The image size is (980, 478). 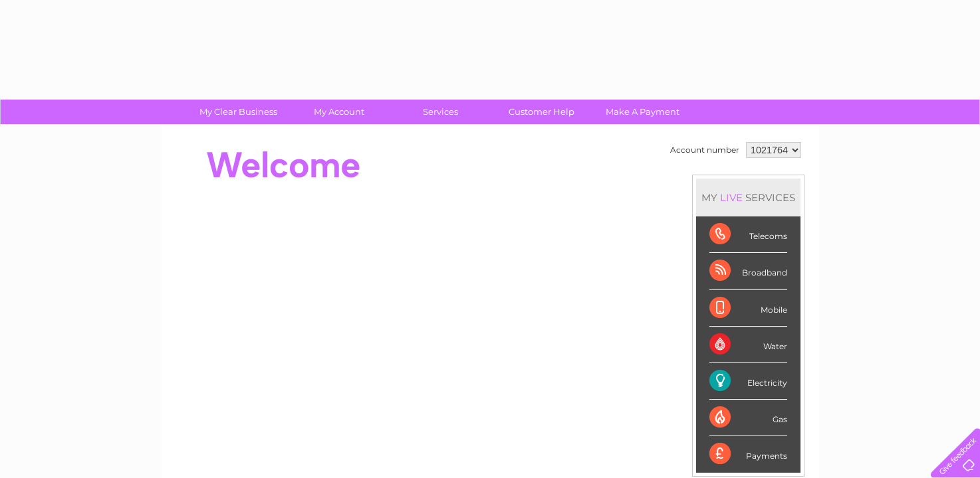 What do you see at coordinates (705, 150) in the screenshot?
I see `td: Account number` at bounding box center [705, 150].